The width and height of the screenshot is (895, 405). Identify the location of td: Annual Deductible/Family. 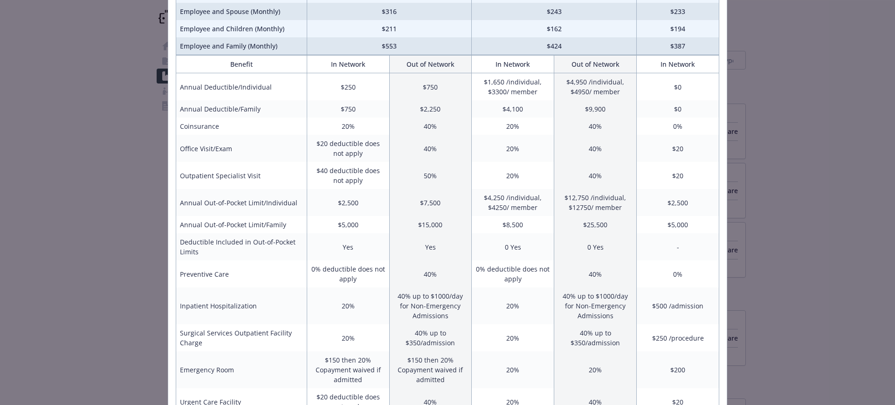
(242, 109).